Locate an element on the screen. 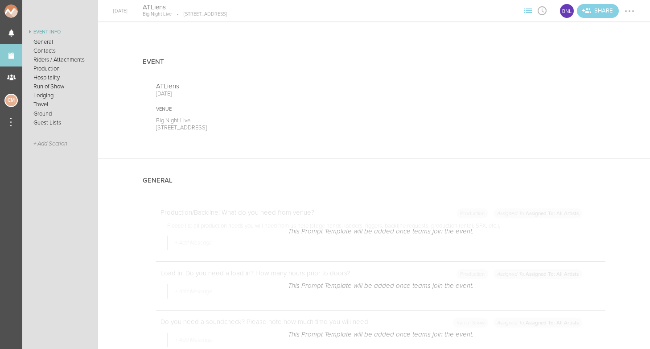 This screenshot has height=349, width=650. a: Run of Show is located at coordinates (60, 86).